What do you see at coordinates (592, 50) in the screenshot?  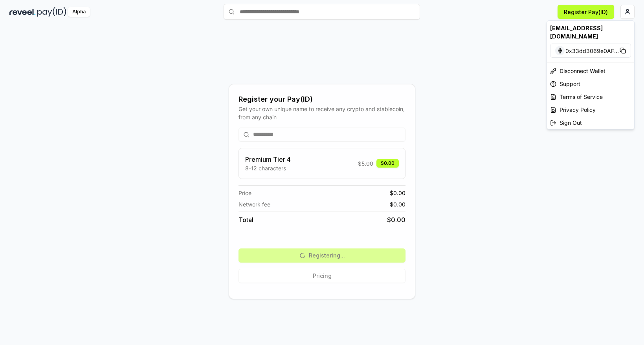 I see `span: 0x33dd3069e0AF ...` at bounding box center [592, 50].